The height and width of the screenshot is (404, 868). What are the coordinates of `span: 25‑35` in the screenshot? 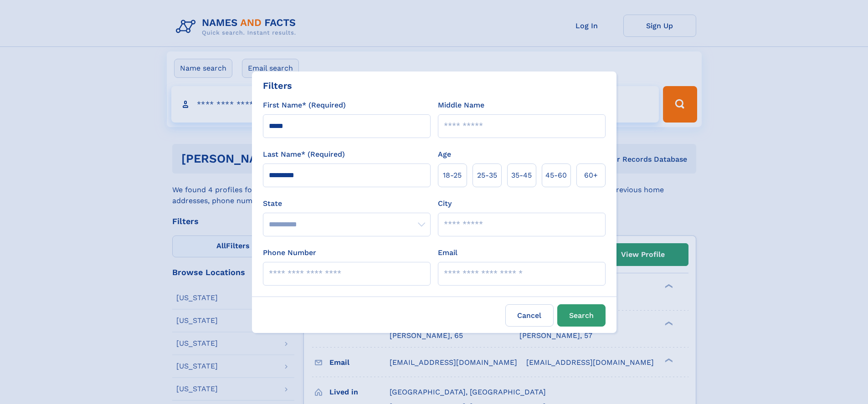 It's located at (487, 175).